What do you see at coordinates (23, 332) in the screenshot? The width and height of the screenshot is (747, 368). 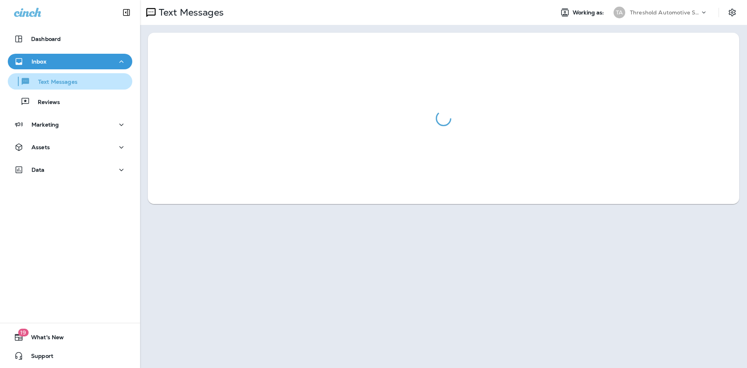 I see `span: 19` at bounding box center [23, 332].